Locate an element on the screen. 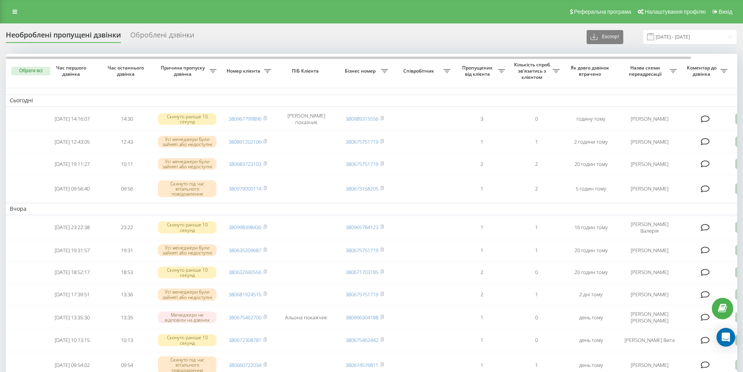 The image size is (743, 372). td: 23:22 is located at coordinates (127, 227).